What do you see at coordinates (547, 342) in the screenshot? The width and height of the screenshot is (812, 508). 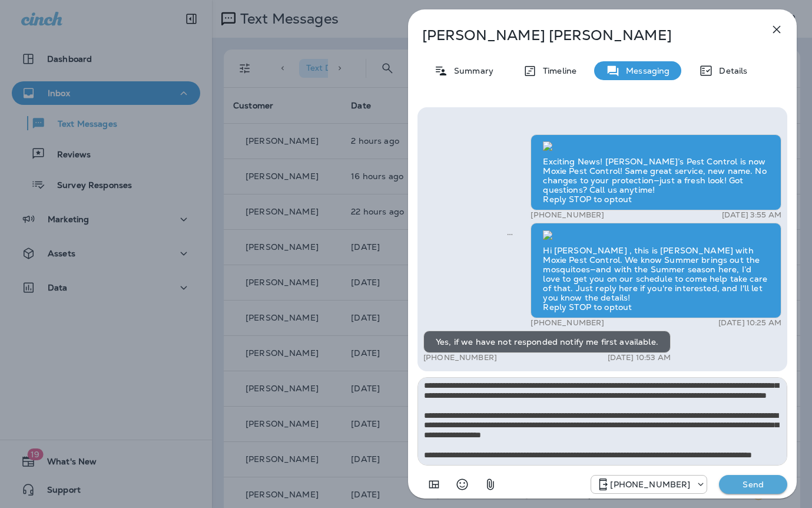 I see `div: Yes, if we have not responded notify me first available.` at bounding box center [547, 342].